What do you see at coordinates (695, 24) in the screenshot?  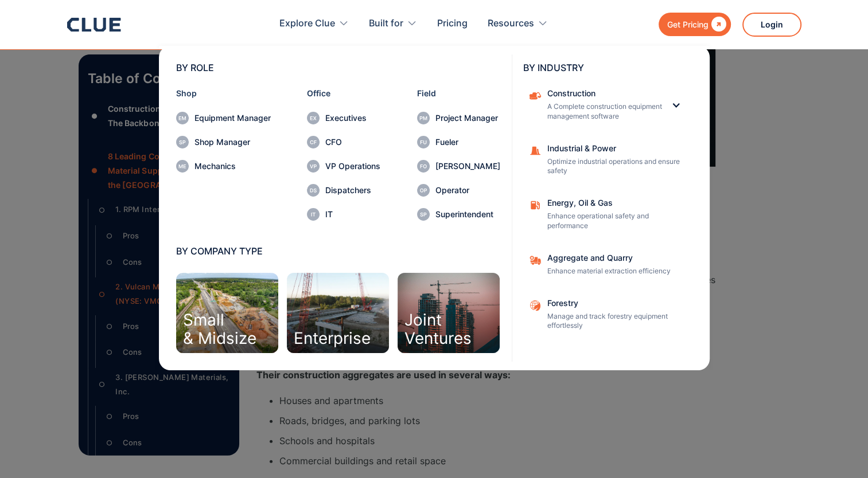 I see `a: Get Pricing` at bounding box center [695, 24].